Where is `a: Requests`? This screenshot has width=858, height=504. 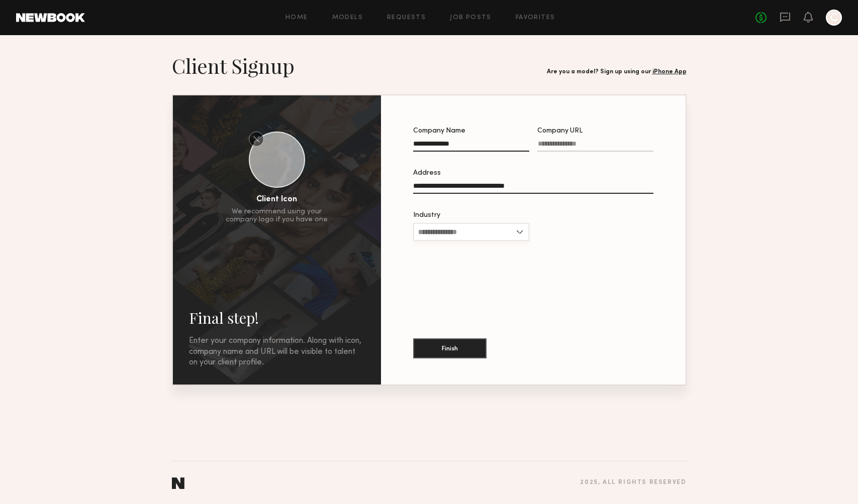
a: Requests is located at coordinates (406, 17).